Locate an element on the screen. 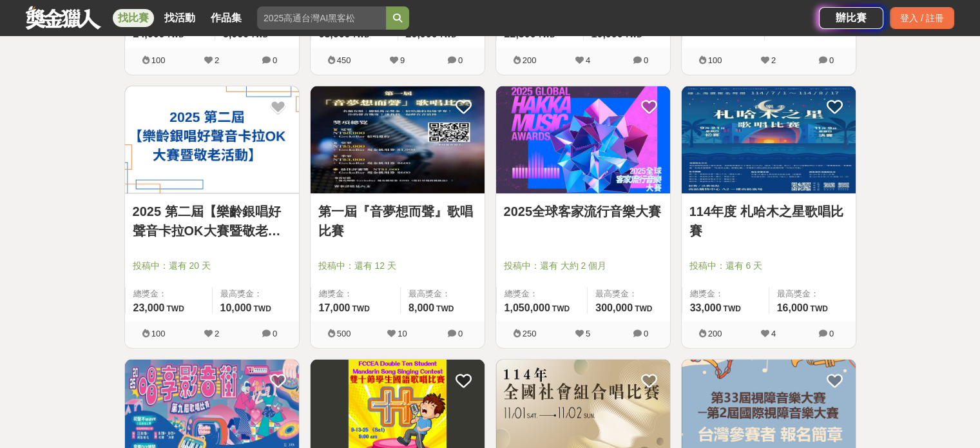 Image resolution: width=980 pixels, height=448 pixels. span: 5 is located at coordinates (587, 333).